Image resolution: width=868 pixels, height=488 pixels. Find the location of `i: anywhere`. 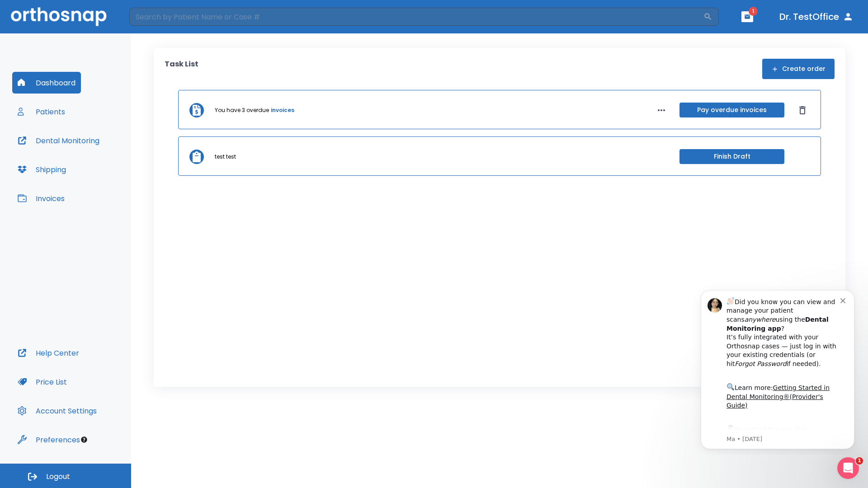

i: anywhere is located at coordinates (73, 38).